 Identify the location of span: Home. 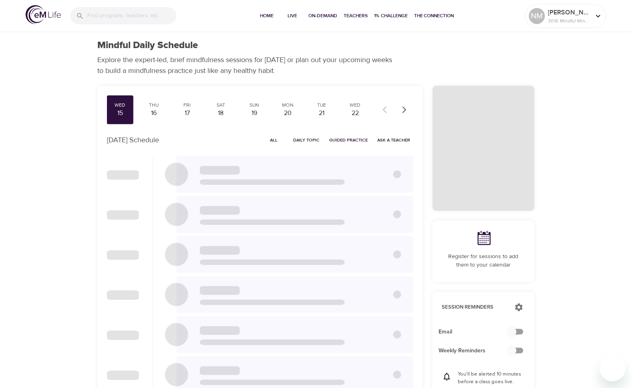
(267, 16).